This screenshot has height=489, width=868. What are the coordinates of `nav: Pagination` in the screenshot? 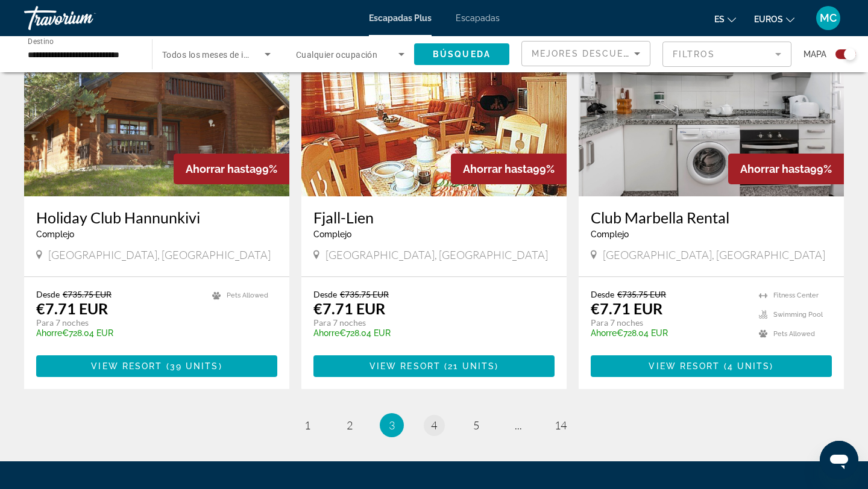 It's located at (434, 425).